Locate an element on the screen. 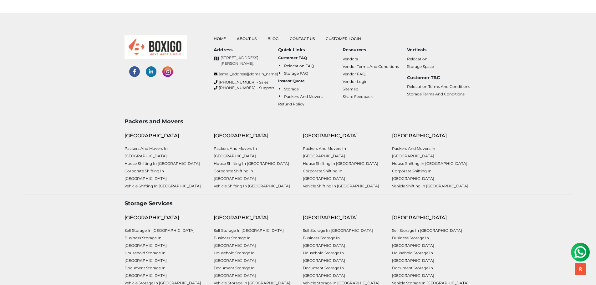 The height and width of the screenshot is (285, 596). img: linked-in-social-links is located at coordinates (151, 72).